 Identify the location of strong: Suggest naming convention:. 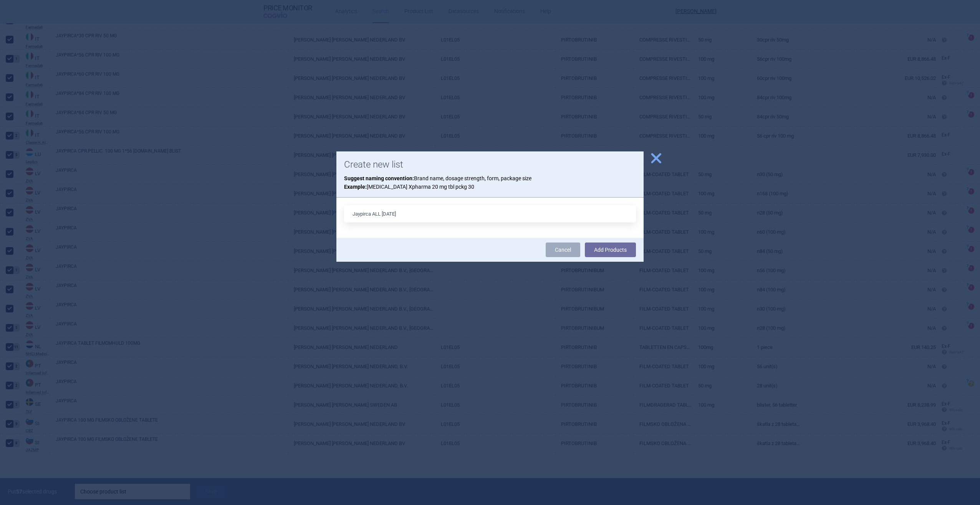
(379, 178).